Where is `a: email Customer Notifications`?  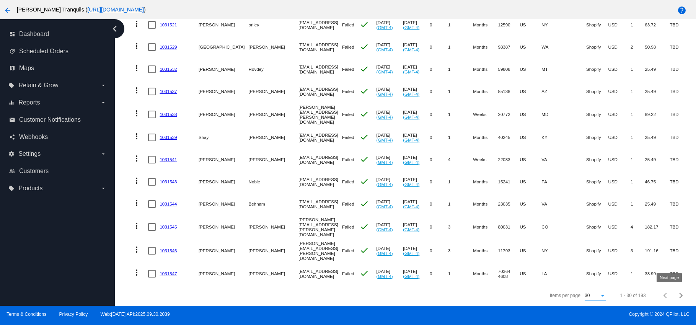
a: email Customer Notifications is located at coordinates (58, 120).